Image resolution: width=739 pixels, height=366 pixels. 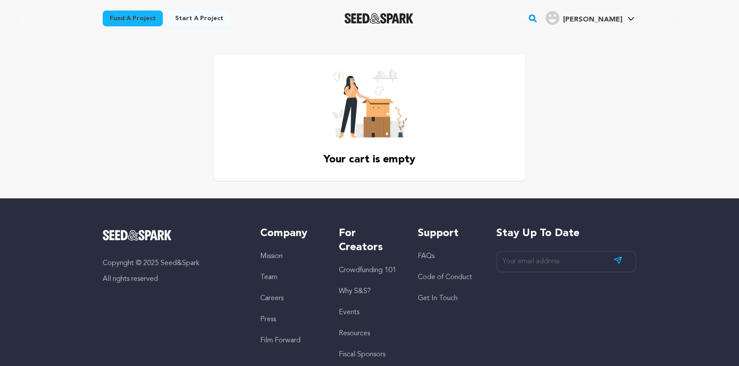 What do you see at coordinates (369, 240) in the screenshot?
I see `h5: For Creators` at bounding box center [369, 240].